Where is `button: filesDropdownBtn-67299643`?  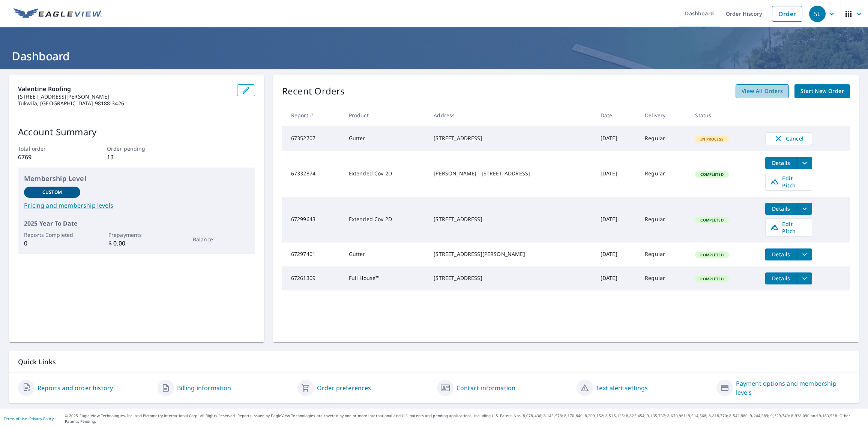
button: filesDropdownBtn-67299643 is located at coordinates (804, 209).